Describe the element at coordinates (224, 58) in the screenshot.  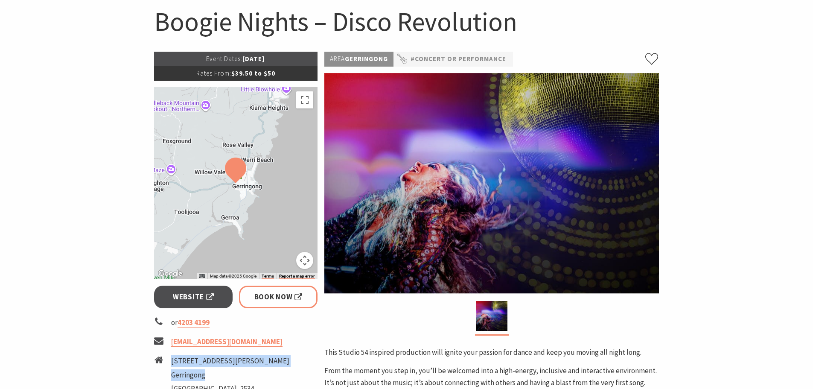
I see `span: Event Dates:` at that location.